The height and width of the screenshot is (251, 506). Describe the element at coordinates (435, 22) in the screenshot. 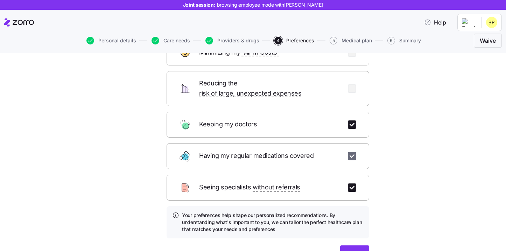

I see `button: Help` at that location.